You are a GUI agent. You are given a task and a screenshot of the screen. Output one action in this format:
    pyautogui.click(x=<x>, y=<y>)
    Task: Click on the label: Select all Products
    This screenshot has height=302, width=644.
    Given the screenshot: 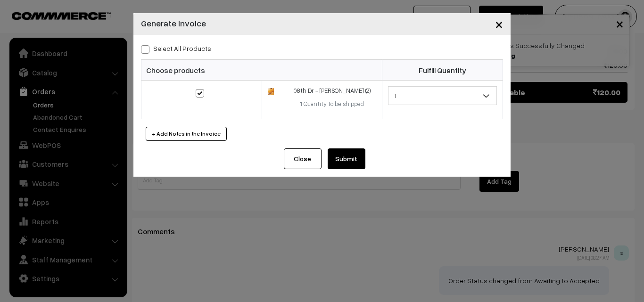 What is the action you would take?
    pyautogui.click(x=176, y=48)
    